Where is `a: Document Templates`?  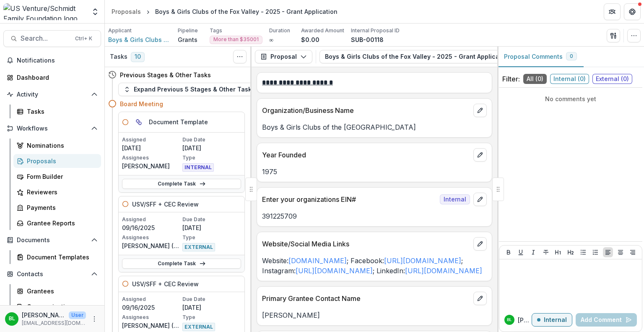 a: Document Templates is located at coordinates (57, 257).